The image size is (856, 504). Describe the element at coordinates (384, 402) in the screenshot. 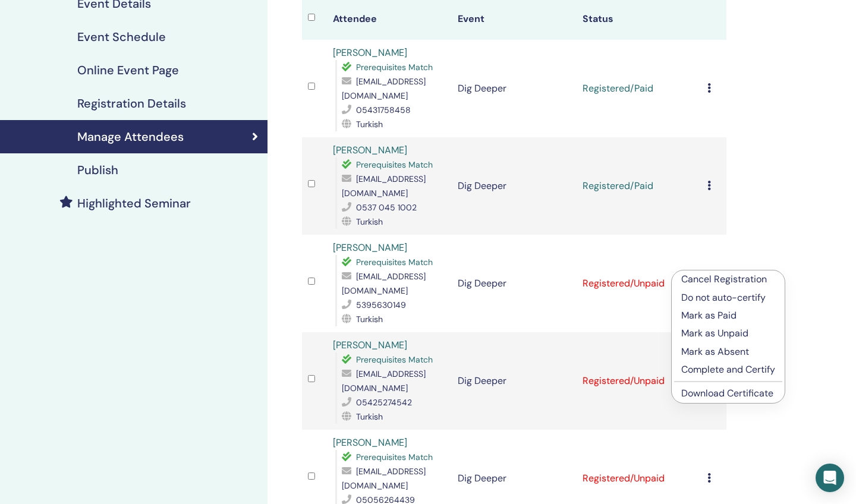

I see `span: 05425274542` at that location.